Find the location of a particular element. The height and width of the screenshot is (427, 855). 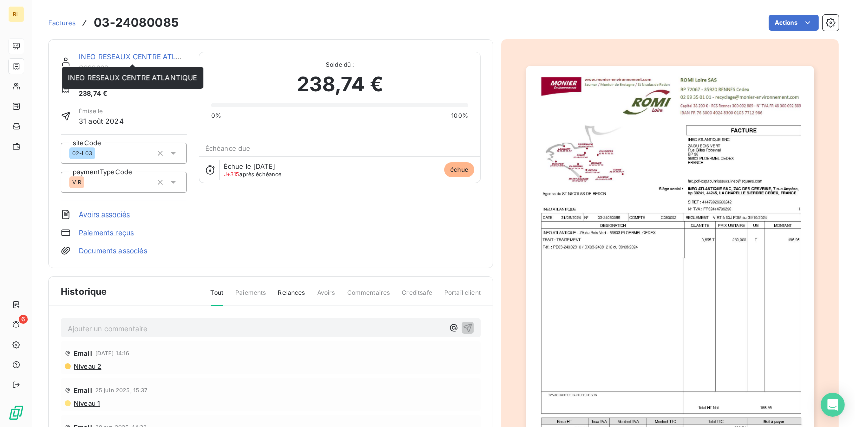

span: Tout is located at coordinates (218, 297).